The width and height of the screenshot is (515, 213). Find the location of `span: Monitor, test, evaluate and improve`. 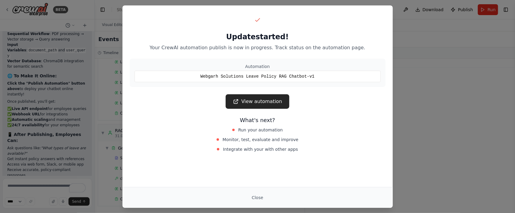

span: Monitor, test, evaluate and improve is located at coordinates (260, 139).